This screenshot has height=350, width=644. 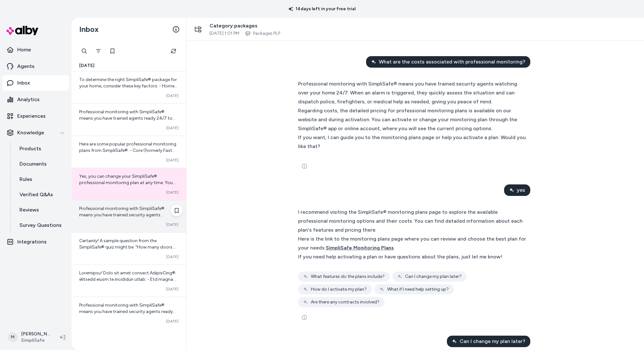 What do you see at coordinates (36, 66) in the screenshot?
I see `a: Agents` at bounding box center [36, 66].